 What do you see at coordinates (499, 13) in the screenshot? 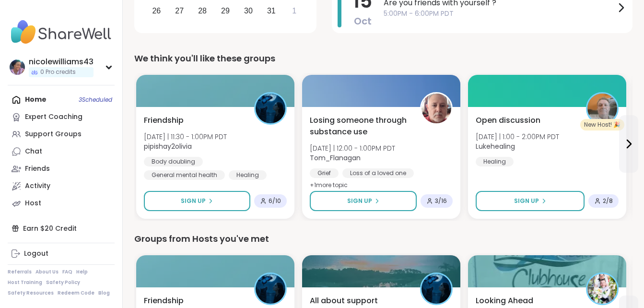
I see `span: 5:00PM - 6:00PM PDT` at bounding box center [499, 13].